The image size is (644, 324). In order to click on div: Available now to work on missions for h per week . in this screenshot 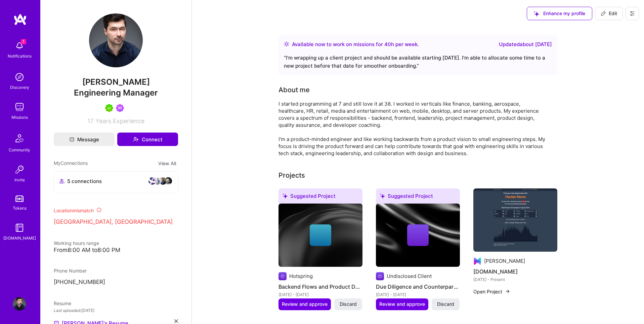, I will do `click(355, 44)`.